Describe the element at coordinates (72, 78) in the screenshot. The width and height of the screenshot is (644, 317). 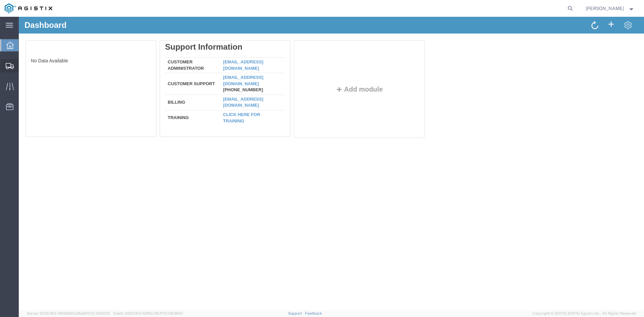
I see `div: No Data Available` at that location.